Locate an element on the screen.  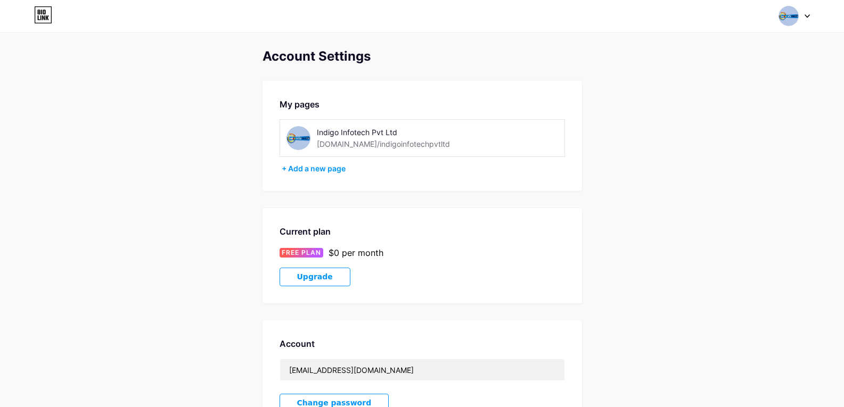
div: Indigo Infotech Pvt Ltd is located at coordinates (392, 132).